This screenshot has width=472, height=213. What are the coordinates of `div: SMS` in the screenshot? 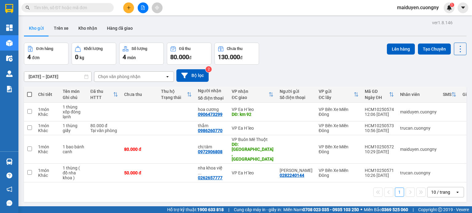 It's located at (447, 95).